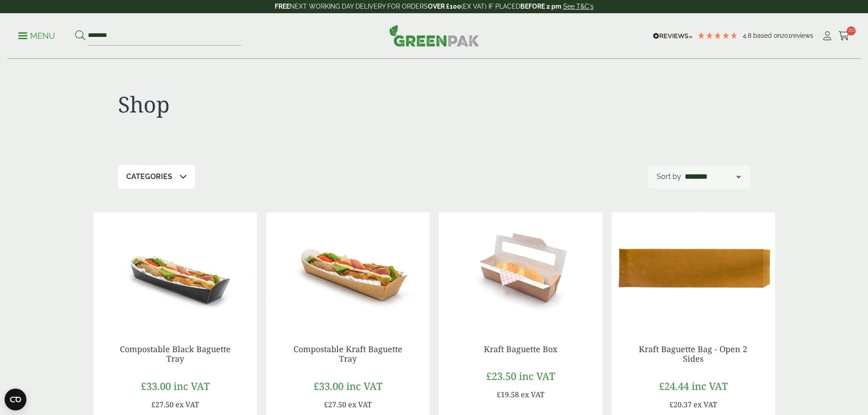 This screenshot has height=415, width=868. I want to click on a: 20, so click(844, 36).